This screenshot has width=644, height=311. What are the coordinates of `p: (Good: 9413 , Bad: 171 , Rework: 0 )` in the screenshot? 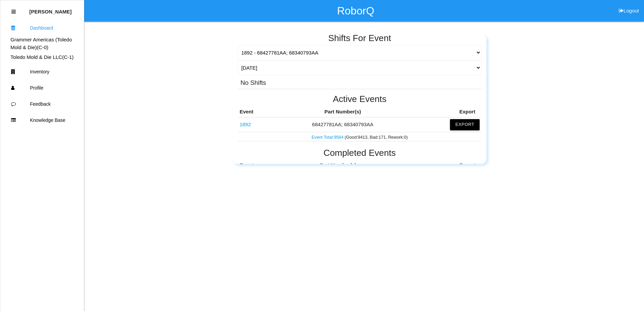 It's located at (359, 137).